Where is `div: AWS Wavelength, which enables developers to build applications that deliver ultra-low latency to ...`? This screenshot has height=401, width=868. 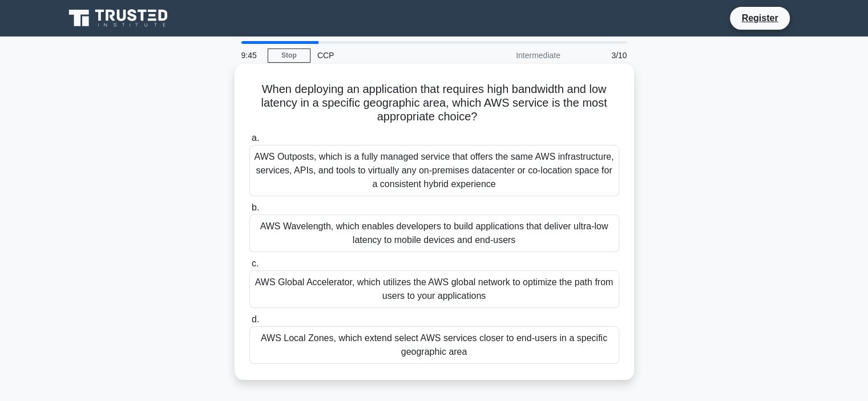 div: AWS Wavelength, which enables developers to build applications that deliver ultra-low latency to ... is located at coordinates (434, 233).